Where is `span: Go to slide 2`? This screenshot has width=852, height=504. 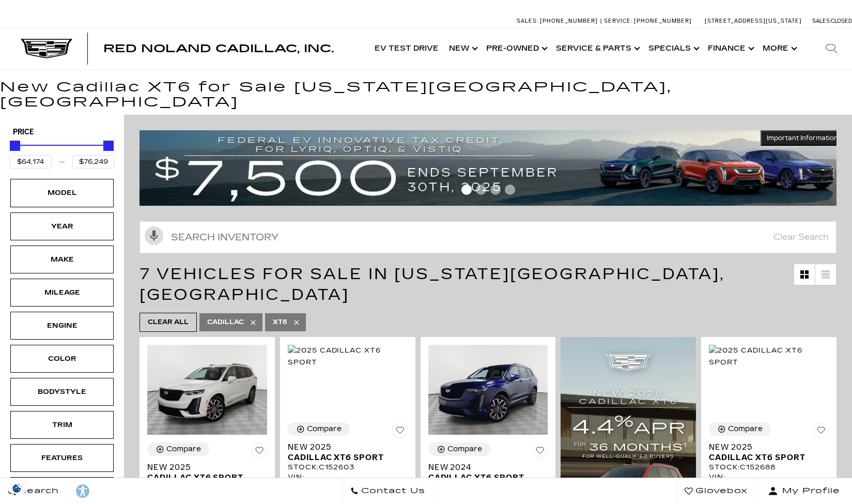
span: Go to slide 2 is located at coordinates (481, 190).